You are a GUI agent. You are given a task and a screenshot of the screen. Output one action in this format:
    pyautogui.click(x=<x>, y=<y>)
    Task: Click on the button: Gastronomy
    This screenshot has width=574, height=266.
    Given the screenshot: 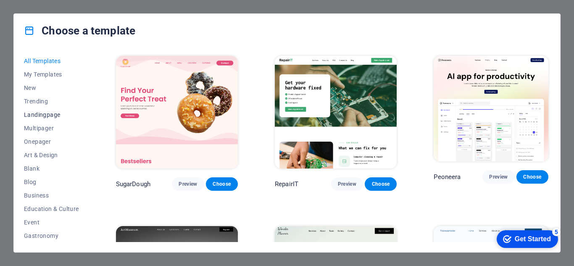 What is the action you would take?
    pyautogui.click(x=51, y=236)
    